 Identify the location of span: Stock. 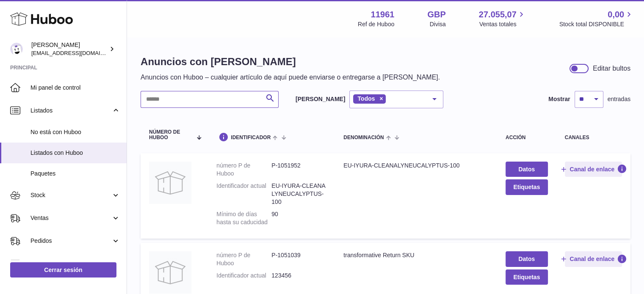
(70, 195).